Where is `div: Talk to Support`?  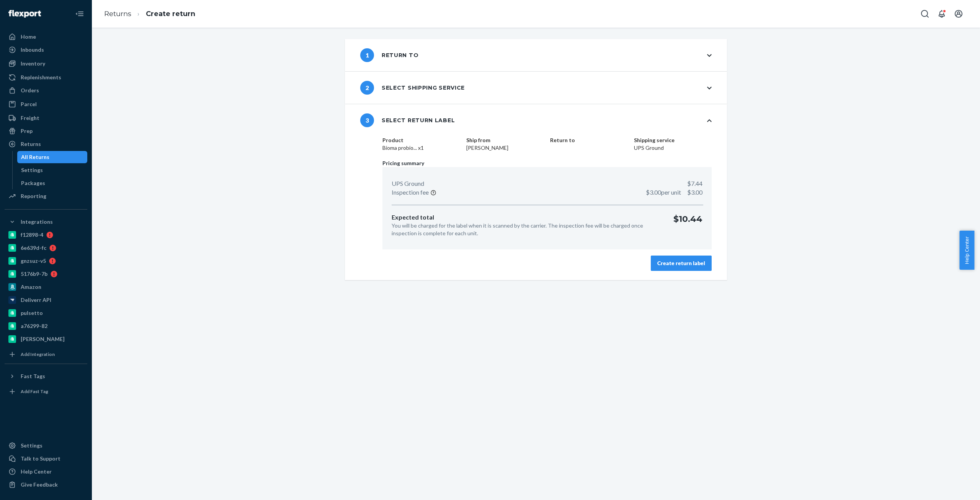 div: Talk to Support is located at coordinates (40, 458).